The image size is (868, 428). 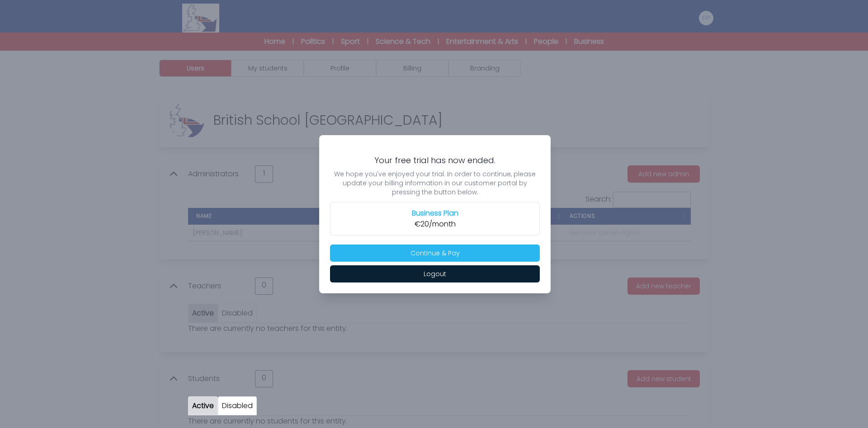 What do you see at coordinates (435, 183) in the screenshot?
I see `p: We hope you've enjoyed your trial. In order to continue, please update your billing information i...` at bounding box center [435, 183].